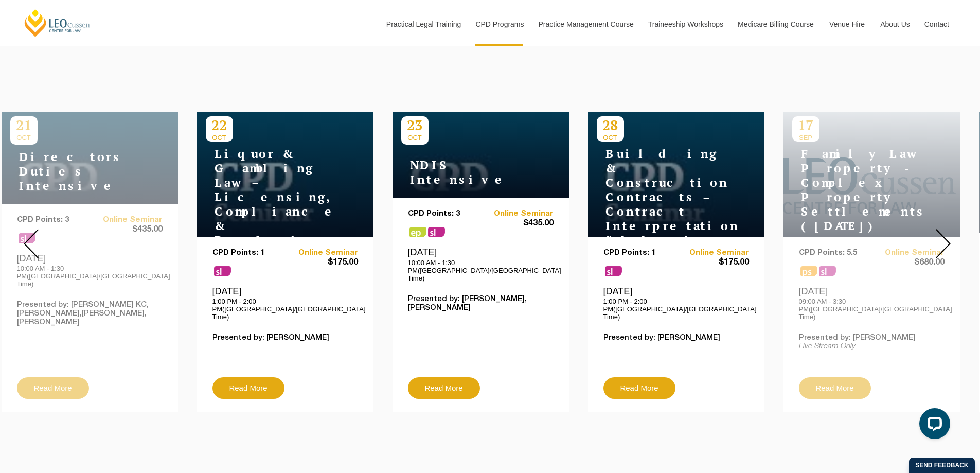  I want to click on a: Medicare Billing Course, so click(776, 24).